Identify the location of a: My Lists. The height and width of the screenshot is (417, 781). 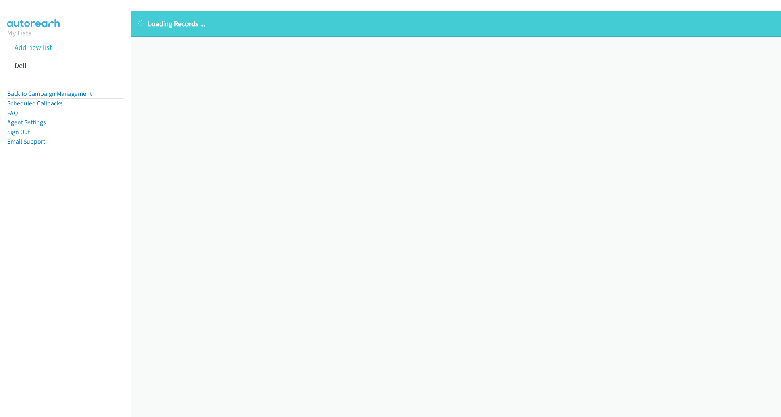
(19, 33).